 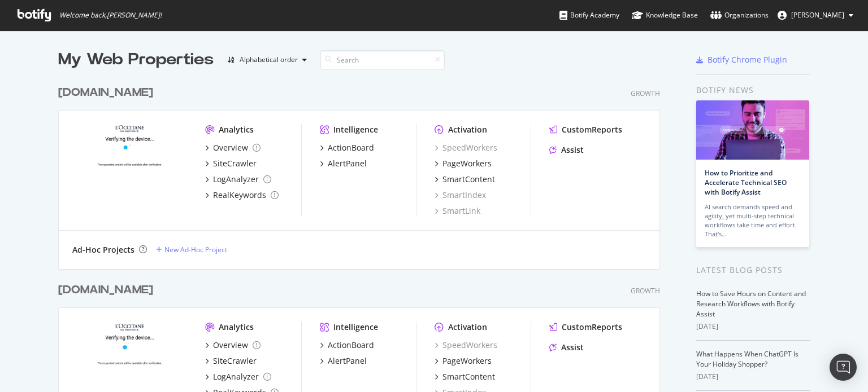 What do you see at coordinates (460, 195) in the screenshot?
I see `a: SmartIndex` at bounding box center [460, 195].